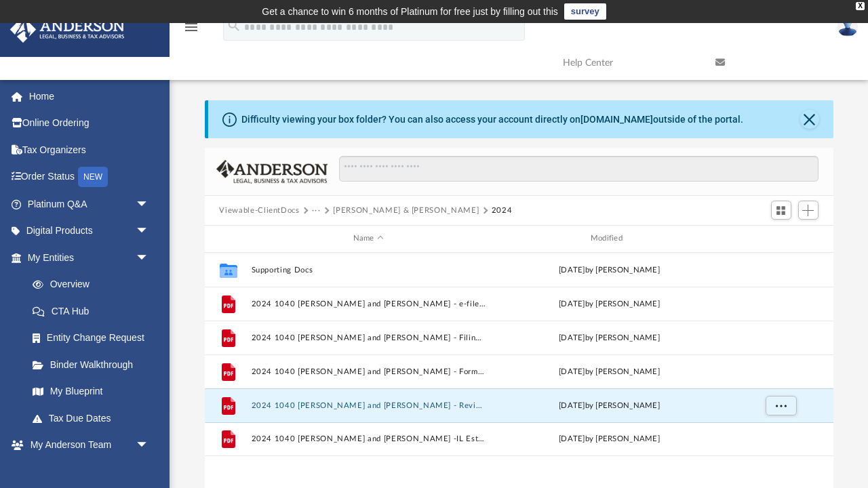 The height and width of the screenshot is (488, 868). What do you see at coordinates (94, 285) in the screenshot?
I see `a: Overview` at bounding box center [94, 285].